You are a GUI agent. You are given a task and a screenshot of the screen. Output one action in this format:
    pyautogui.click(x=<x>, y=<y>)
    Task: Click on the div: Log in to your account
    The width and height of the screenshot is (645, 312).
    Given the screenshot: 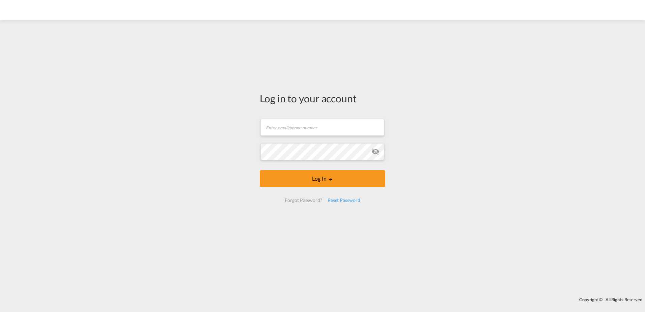 What is the action you would take?
    pyautogui.click(x=323, y=98)
    